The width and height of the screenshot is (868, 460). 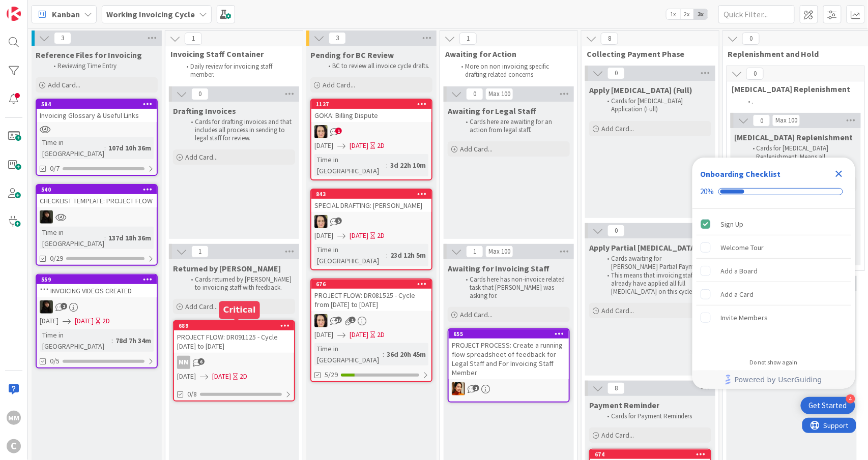 What do you see at coordinates (774, 273) in the screenshot?
I see `div: Checklist Container` at bounding box center [774, 273].